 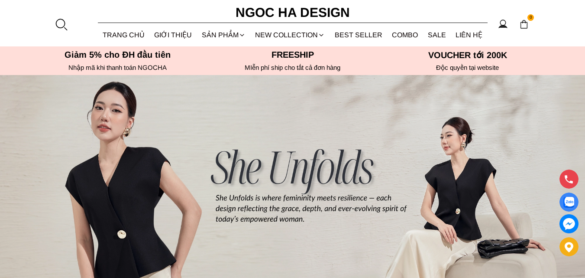 What do you see at coordinates (468, 68) in the screenshot?
I see `h6: Độc quyền tại website` at bounding box center [468, 68].